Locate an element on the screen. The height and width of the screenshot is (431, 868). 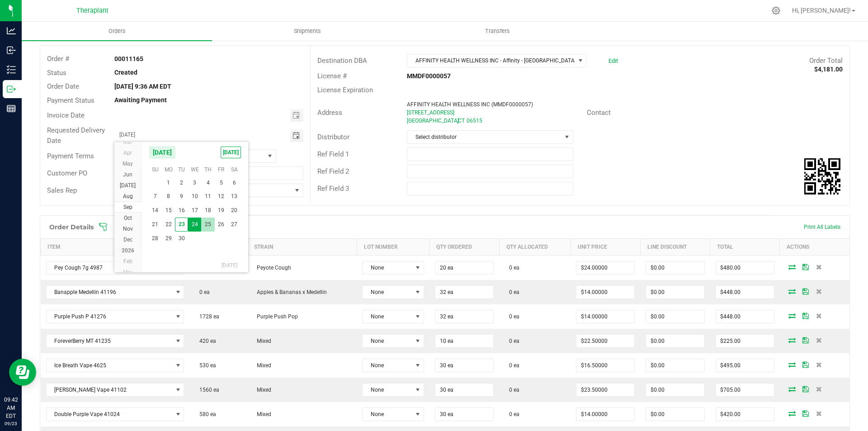
span: Order Date is located at coordinates (63, 87).